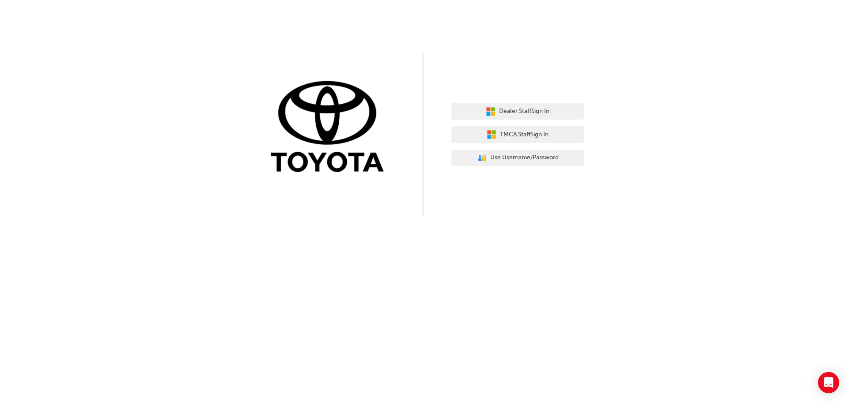 This screenshot has width=848, height=402. What do you see at coordinates (518, 112) in the screenshot?
I see `button: Dealer StaffSign In` at bounding box center [518, 112].